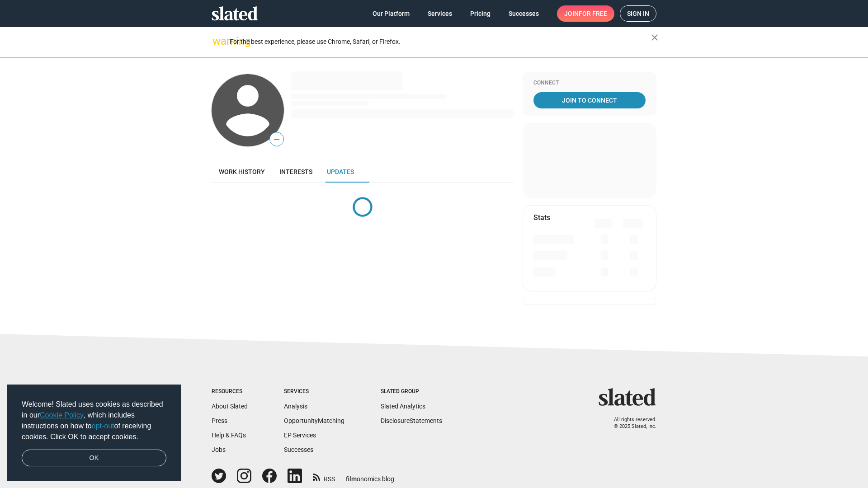 The image size is (868, 488). I want to click on a: Help & FAQs, so click(229, 435).